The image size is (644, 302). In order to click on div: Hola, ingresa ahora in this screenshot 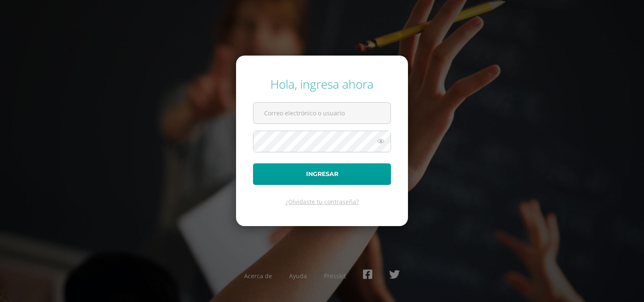, I will do `click(322, 84)`.